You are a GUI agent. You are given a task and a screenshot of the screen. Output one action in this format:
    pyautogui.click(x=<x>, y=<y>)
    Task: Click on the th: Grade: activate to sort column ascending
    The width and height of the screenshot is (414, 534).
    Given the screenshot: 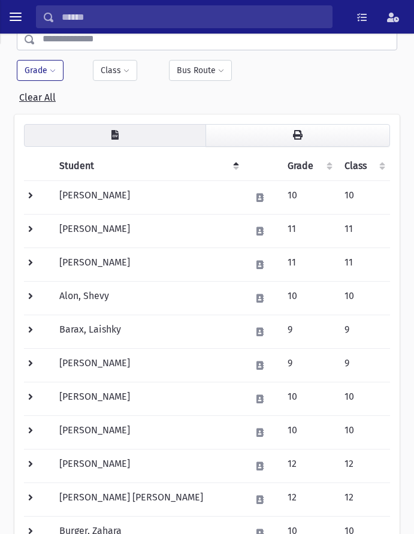 What is the action you would take?
    pyautogui.click(x=309, y=166)
    